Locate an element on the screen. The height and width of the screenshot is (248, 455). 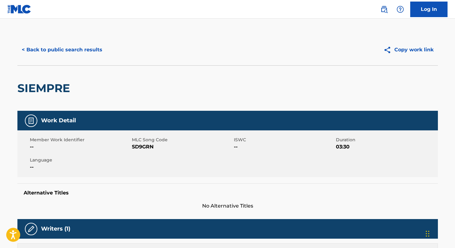
a: Public Search is located at coordinates (384, 9).